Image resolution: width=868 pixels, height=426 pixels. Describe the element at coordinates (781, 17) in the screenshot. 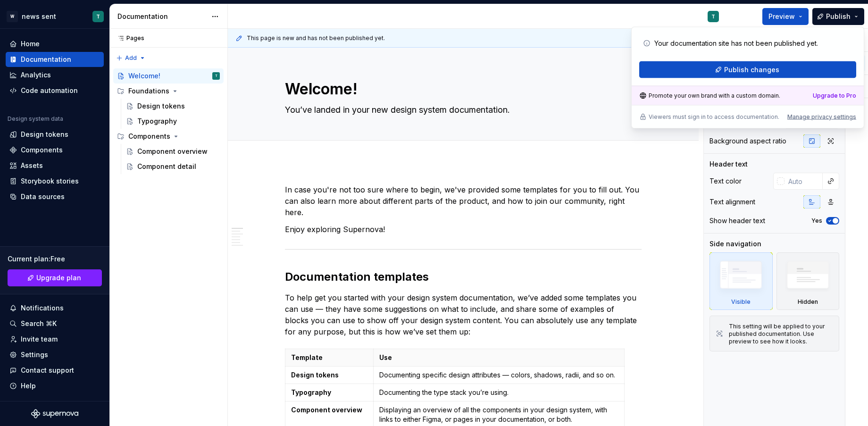

I see `span: Preview` at that location.